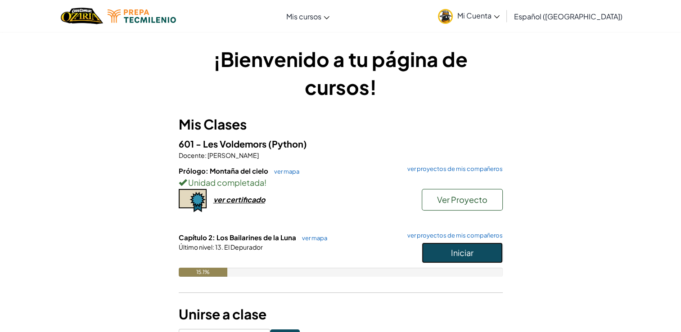 This screenshot has height=332, width=681. I want to click on a: Ozaria by CodeCombat logo, so click(82, 16).